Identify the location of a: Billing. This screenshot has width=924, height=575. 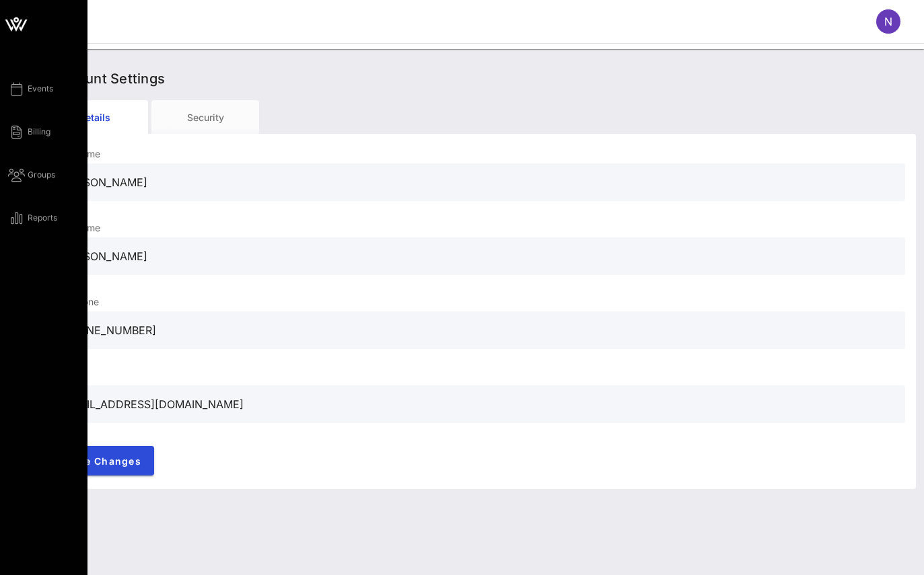
(29, 132).